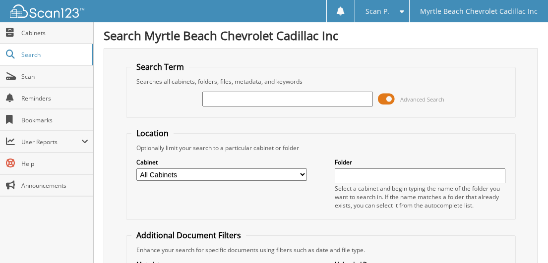 This screenshot has width=548, height=263. I want to click on span: User Reports, so click(51, 142).